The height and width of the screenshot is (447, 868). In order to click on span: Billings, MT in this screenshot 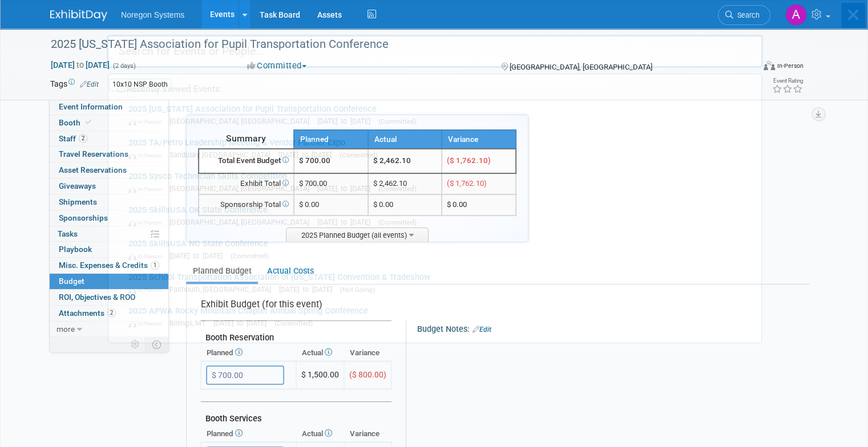, I will do `click(190, 323)`.